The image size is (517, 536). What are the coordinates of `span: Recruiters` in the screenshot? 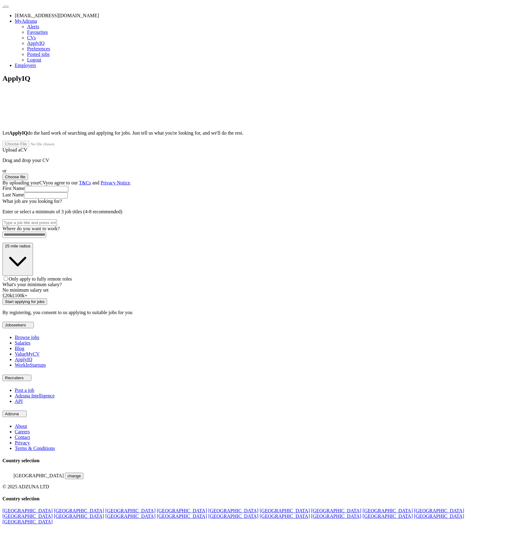 It's located at (14, 378).